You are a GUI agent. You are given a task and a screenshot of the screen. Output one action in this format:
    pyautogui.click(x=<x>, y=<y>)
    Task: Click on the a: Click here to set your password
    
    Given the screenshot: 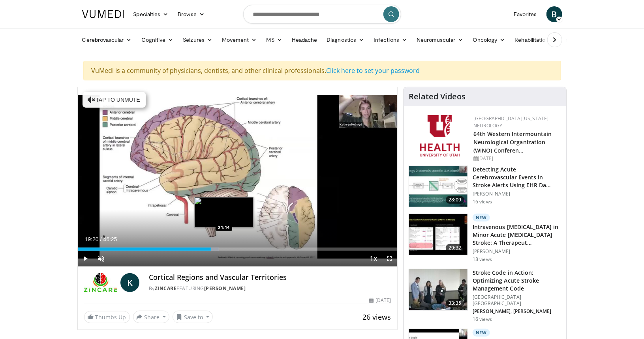 What is the action you would take?
    pyautogui.click(x=373, y=71)
    